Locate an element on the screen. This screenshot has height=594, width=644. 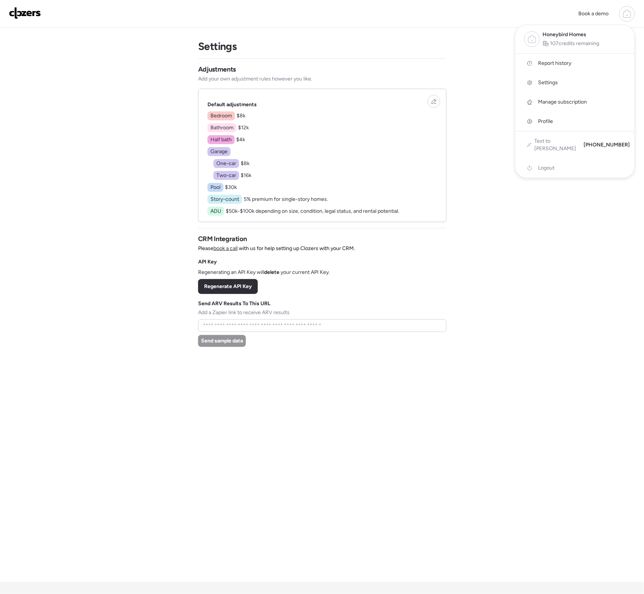
a: Report history is located at coordinates (575, 63).